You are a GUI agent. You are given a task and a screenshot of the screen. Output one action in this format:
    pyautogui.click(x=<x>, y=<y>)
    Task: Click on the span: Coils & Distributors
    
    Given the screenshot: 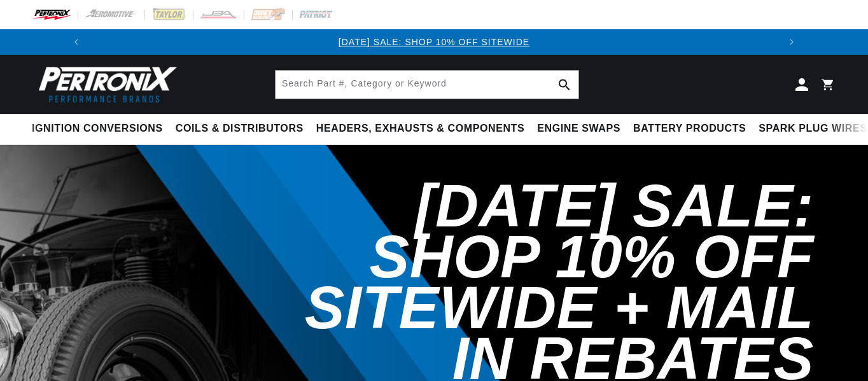 What is the action you would take?
    pyautogui.click(x=239, y=128)
    